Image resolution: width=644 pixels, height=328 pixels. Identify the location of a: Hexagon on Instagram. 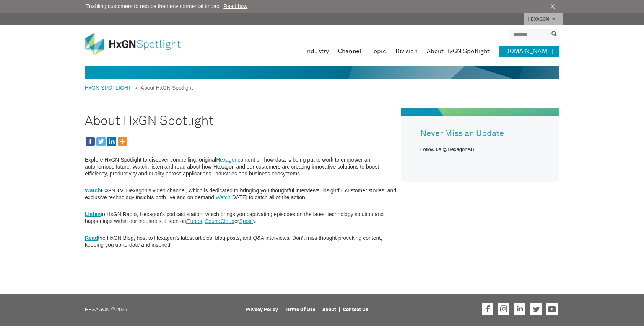
(504, 309).